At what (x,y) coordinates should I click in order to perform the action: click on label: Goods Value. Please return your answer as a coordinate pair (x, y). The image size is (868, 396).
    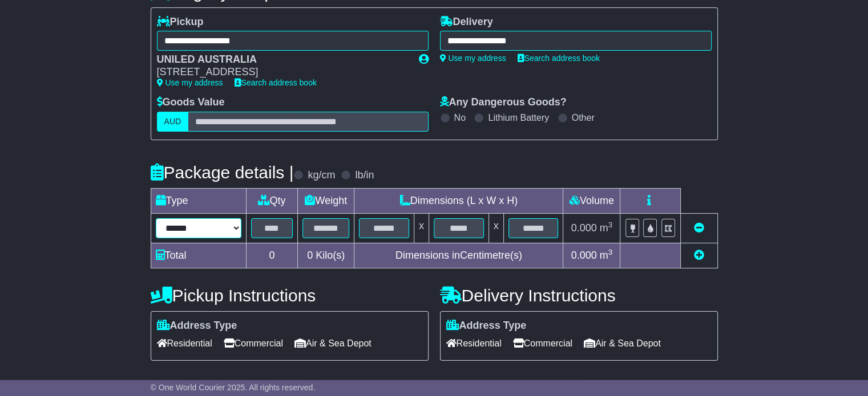
    Looking at the image, I should click on (191, 103).